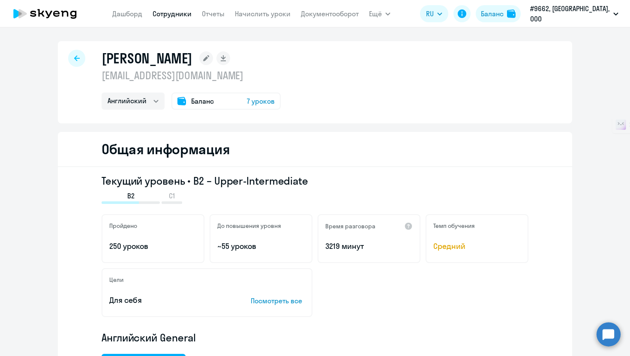 Image resolution: width=630 pixels, height=356 pixels. I want to click on span: C1, so click(172, 196).